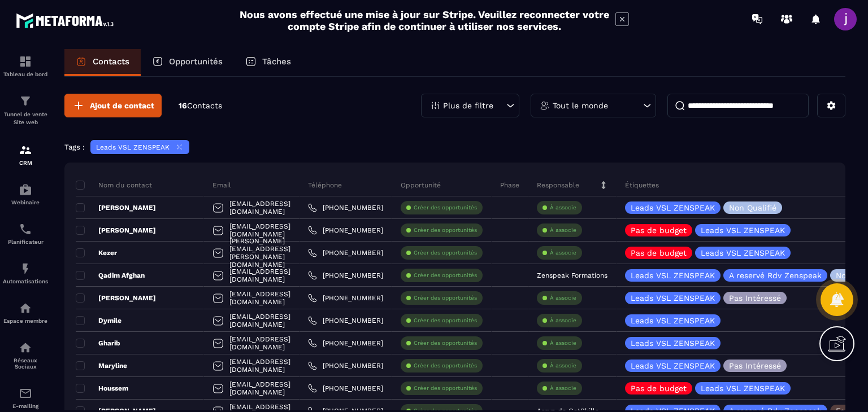  Describe the element at coordinates (26, 229) in the screenshot. I see `img: scheduler` at that location.